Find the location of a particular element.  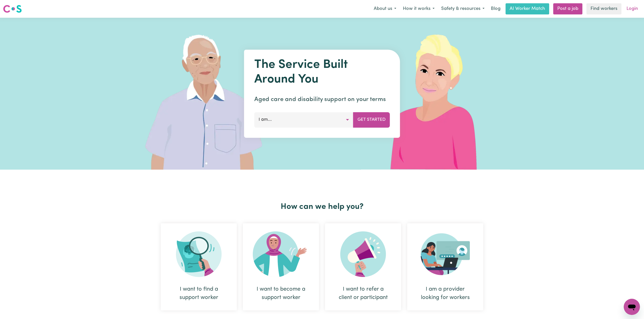

button: About us is located at coordinates (385, 9).